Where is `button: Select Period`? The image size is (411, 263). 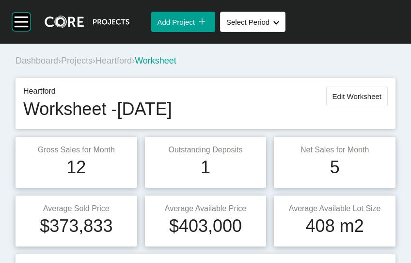 button: Select Period is located at coordinates (253, 22).